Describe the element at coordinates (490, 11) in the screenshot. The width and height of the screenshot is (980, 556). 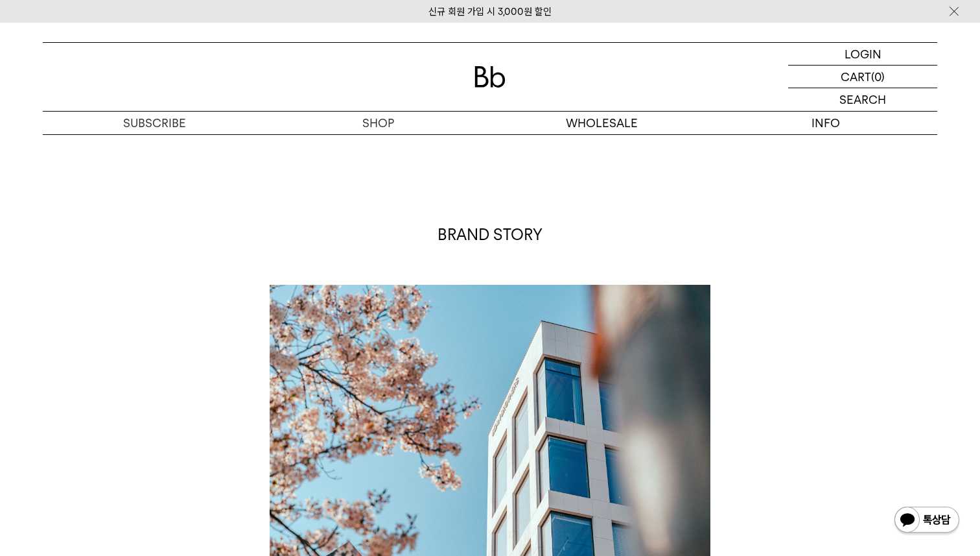
I see `a: 신규 회원 가입 시 3,000원 할인` at that location.